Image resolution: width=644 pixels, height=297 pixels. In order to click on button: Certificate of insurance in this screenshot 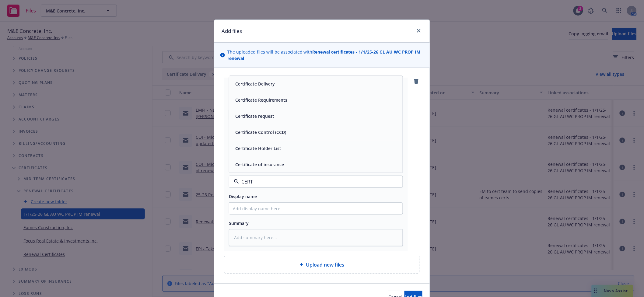, I will do `click(259, 165)`.